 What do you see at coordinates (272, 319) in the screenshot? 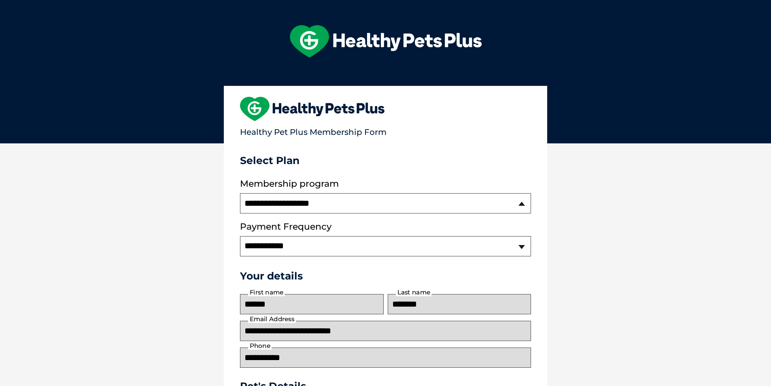
I see `label: Email Address` at bounding box center [272, 319].